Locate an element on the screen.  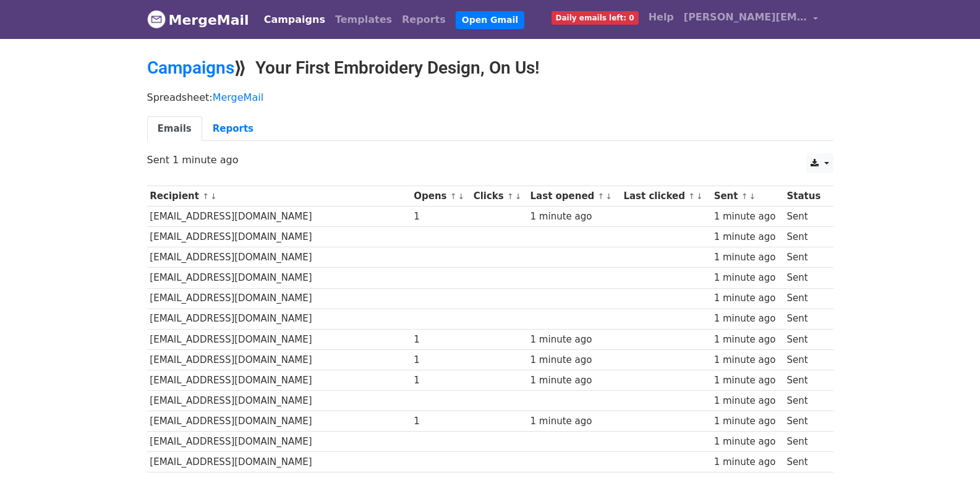
a: Daily emails left: 0 is located at coordinates (595, 17).